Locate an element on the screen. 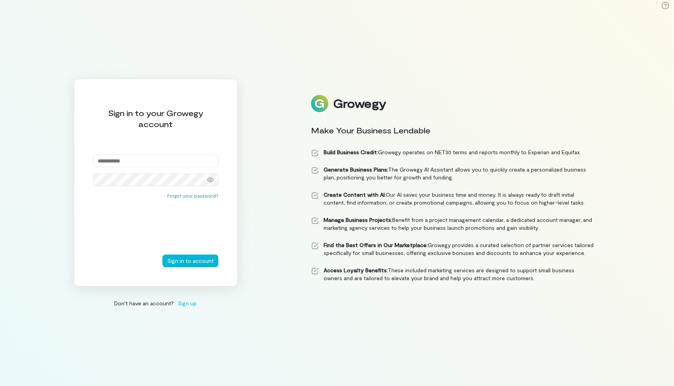 Image resolution: width=674 pixels, height=386 pixels. strong: Build Business Credit: is located at coordinates (351, 152).